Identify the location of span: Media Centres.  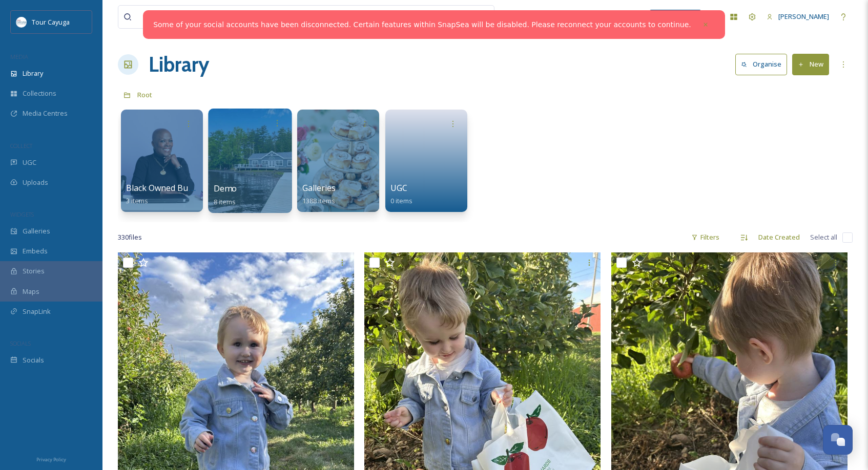
(45, 114).